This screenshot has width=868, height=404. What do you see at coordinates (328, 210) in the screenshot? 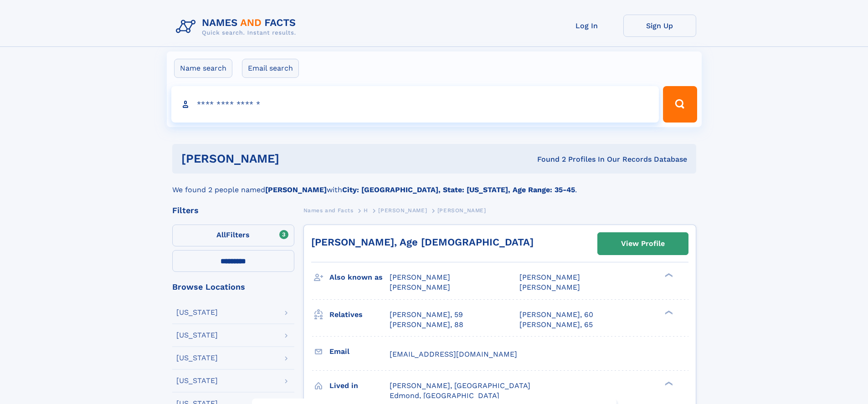
I see `a: Names and Facts` at bounding box center [328, 210].